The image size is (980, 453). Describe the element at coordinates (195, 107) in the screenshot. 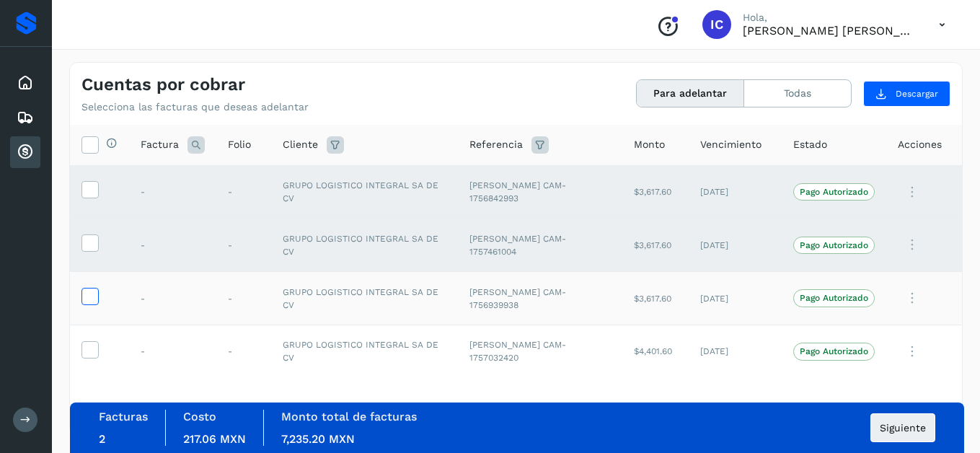

I see `p: Selecciona las facturas que deseas adelantar` at that location.